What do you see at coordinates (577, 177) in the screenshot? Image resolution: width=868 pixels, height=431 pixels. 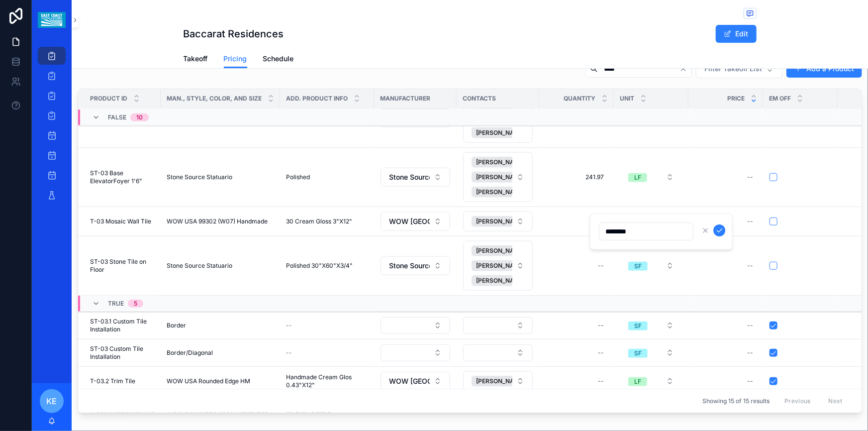 I see `span: 241.97` at bounding box center [577, 177].